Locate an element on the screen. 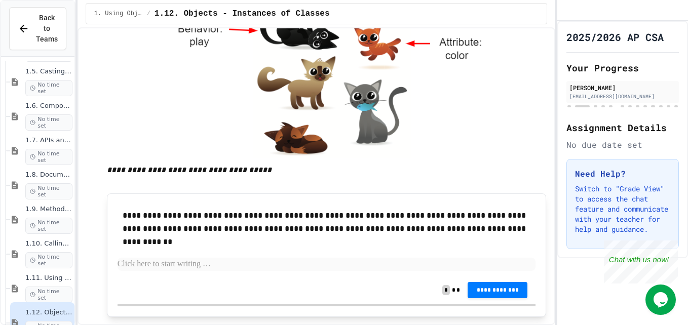 The image size is (688, 325). span: 1.5. Casting and Ranges of Values is located at coordinates (49, 71).